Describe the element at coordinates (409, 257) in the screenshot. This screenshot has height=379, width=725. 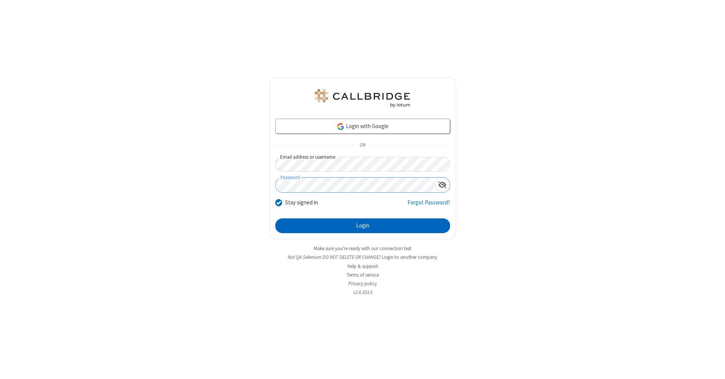
I see `button: Login to another company` at that location.